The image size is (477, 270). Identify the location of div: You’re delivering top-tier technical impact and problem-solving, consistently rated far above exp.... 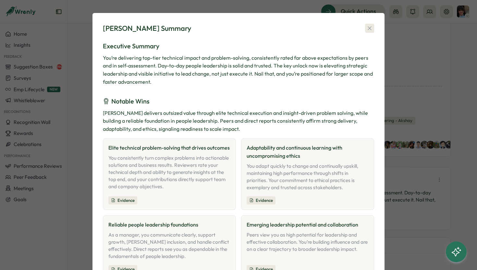
(239, 70).